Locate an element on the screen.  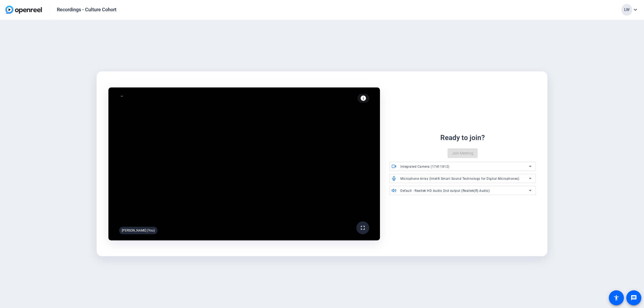
img: OpenReel logo is located at coordinates (24, 10).